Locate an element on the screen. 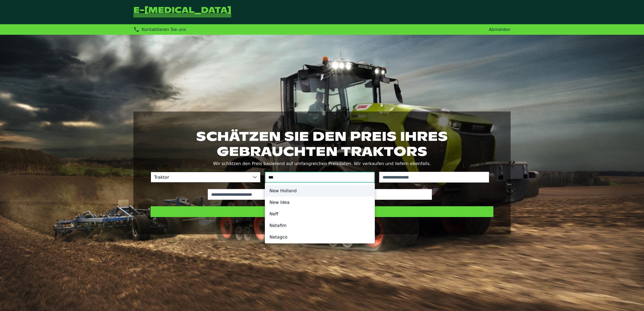  button: Preis schätzen is located at coordinates (322, 212).